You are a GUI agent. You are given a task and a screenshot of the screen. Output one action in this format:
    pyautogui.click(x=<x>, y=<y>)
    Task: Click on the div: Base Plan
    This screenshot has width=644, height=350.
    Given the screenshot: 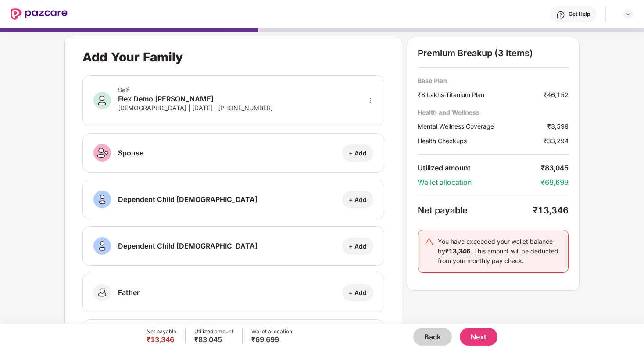 What is the action you would take?
    pyautogui.click(x=493, y=81)
    